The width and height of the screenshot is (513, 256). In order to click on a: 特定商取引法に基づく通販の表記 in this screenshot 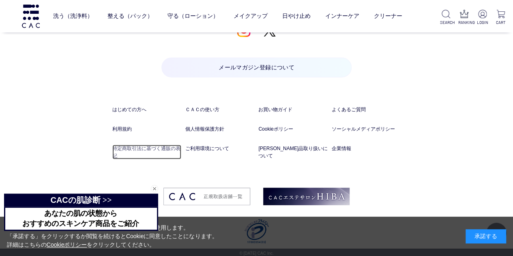, I will do `click(147, 152)`.